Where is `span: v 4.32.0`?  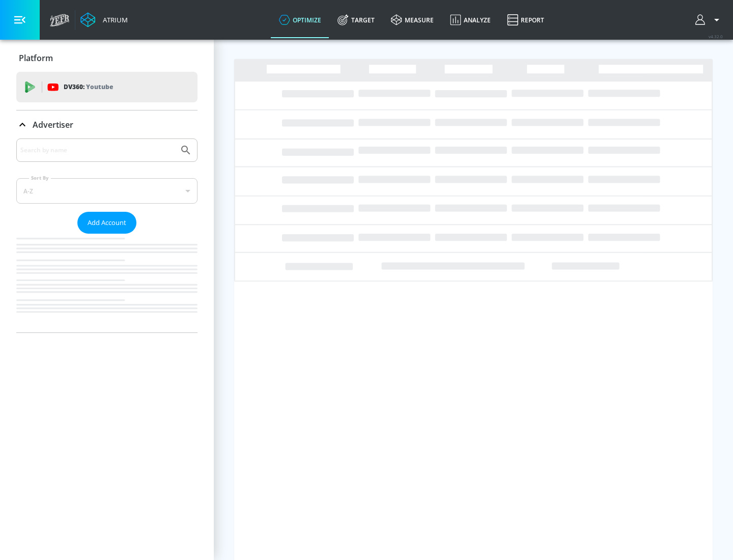 span: v 4.32.0 is located at coordinates (715, 36).